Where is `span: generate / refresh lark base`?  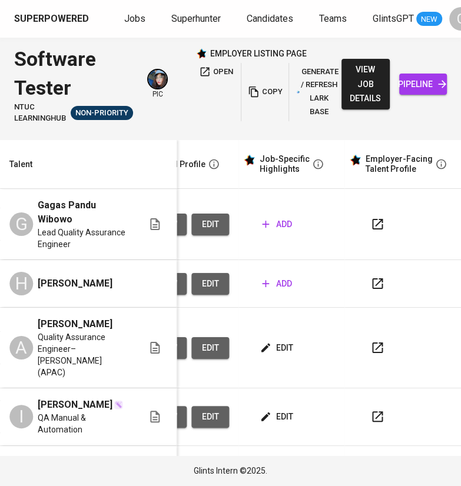
span: generate / refresh lark base is located at coordinates (317, 92).